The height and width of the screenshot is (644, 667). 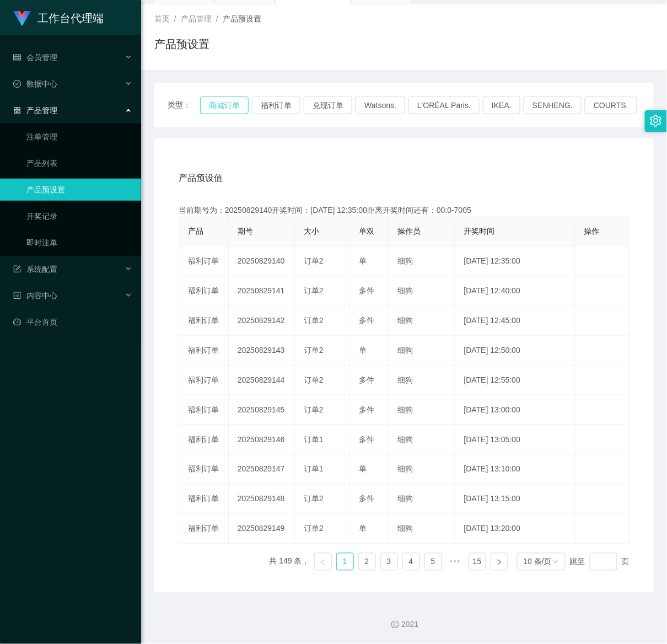 I want to click on i: 图标: down, so click(x=555, y=563).